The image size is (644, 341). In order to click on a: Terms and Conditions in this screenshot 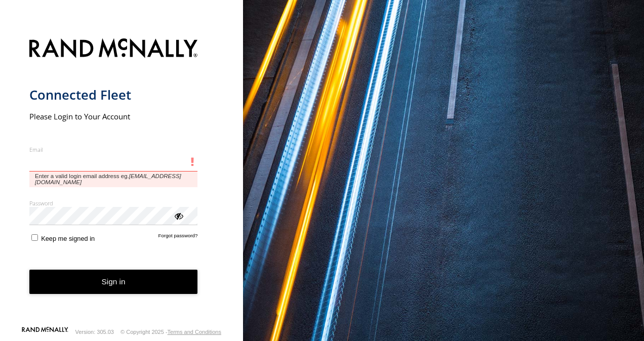, I will do `click(194, 332)`.